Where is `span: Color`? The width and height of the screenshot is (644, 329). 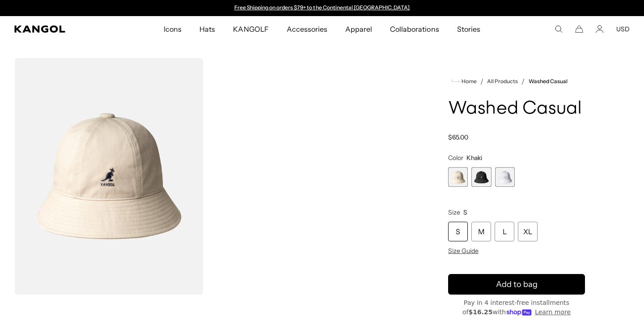
span: Color is located at coordinates (456, 158).